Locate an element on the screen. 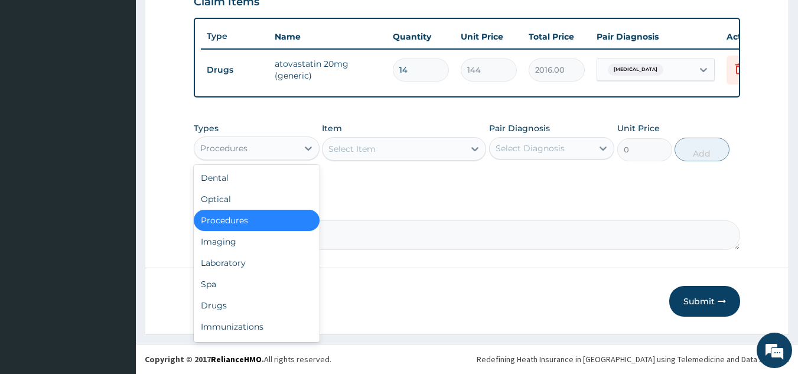 The width and height of the screenshot is (798, 374). th: Actions is located at coordinates (750, 37).